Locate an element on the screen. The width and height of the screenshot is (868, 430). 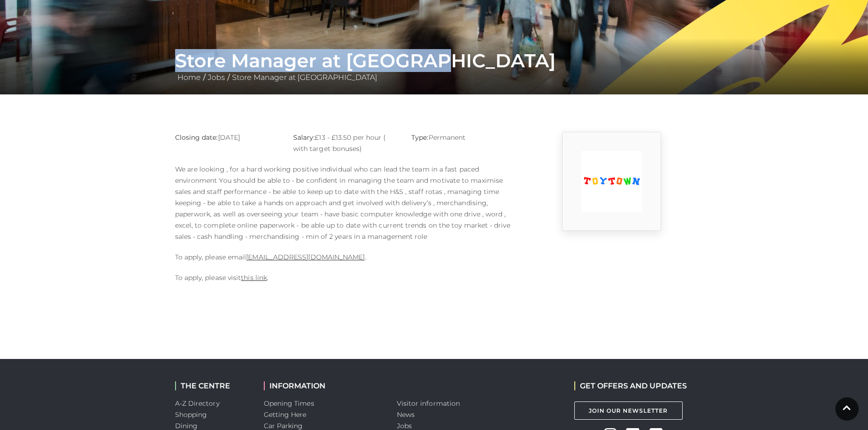
a: this link is located at coordinates (254, 277).